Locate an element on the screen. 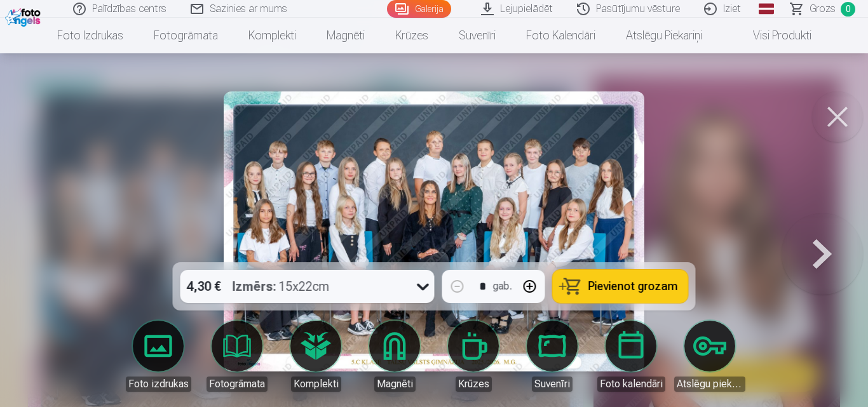 The width and height of the screenshot is (868, 407). span: Grozs is located at coordinates (822, 9).